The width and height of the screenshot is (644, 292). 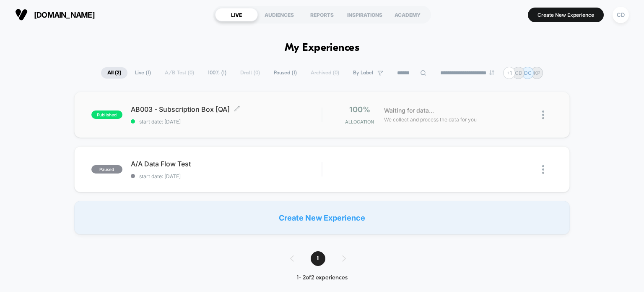 I want to click on p: CD, so click(x=519, y=72).